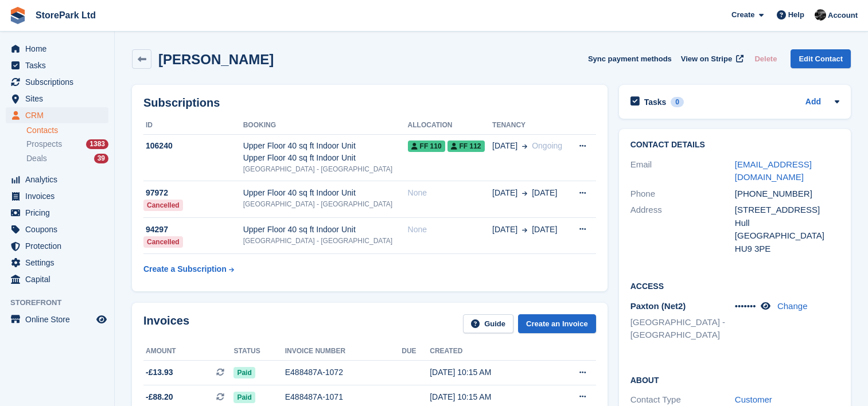 Image resolution: width=868 pixels, height=406 pixels. Describe the element at coordinates (325, 152) in the screenshot. I see `div: Upper Floor 40 sq ft Indoor Unit Upper Floor 40 sq ft Indoor Unit` at that location.